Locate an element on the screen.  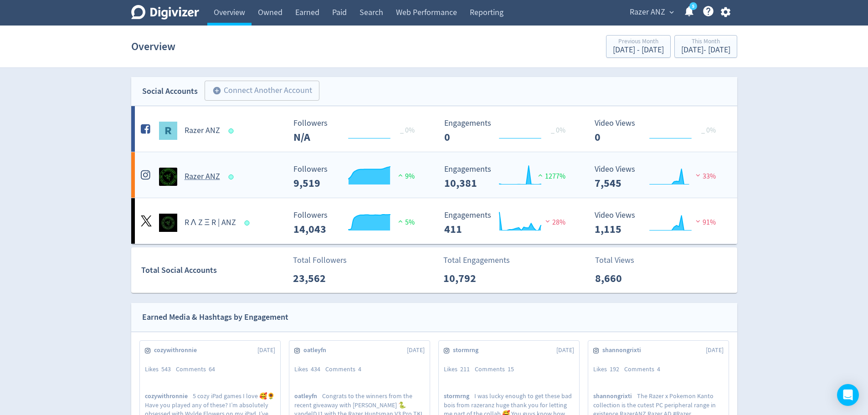
a: 5 is located at coordinates (693, 6).